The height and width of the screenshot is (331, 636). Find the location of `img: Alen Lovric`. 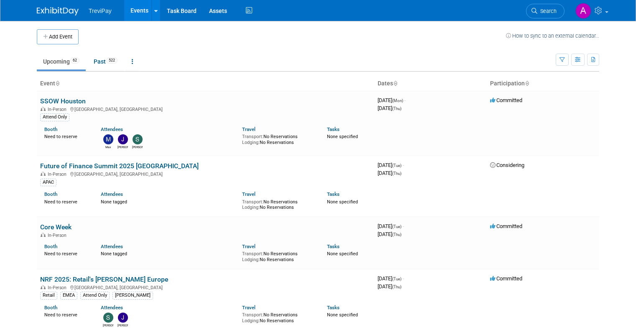

img: Alen Lovric is located at coordinates (584, 11).